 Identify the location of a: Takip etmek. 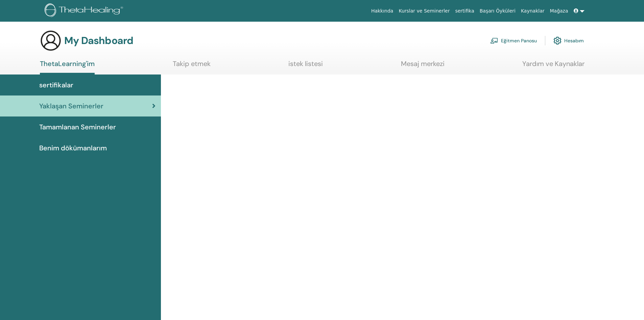
(192, 66).